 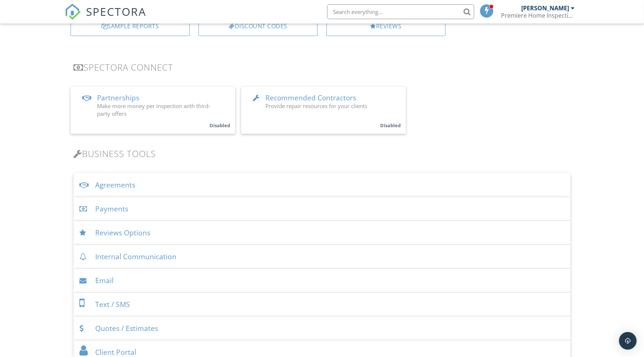 What do you see at coordinates (386, 26) in the screenshot?
I see `a: Reviews` at bounding box center [386, 26].